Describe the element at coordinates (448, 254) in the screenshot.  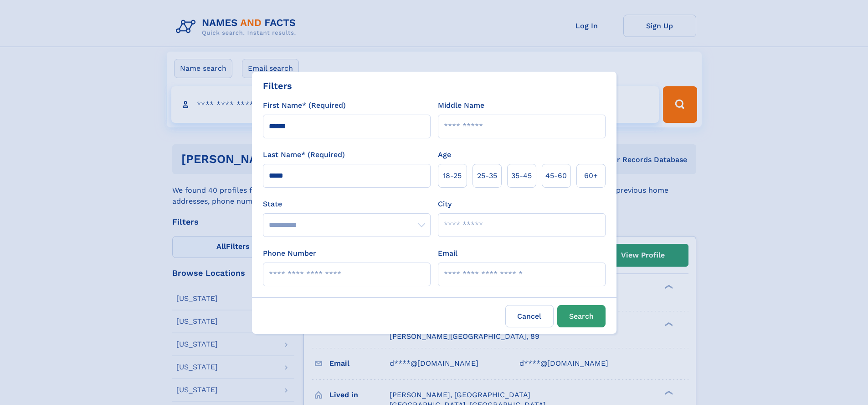
I see `label: Email` at that location.